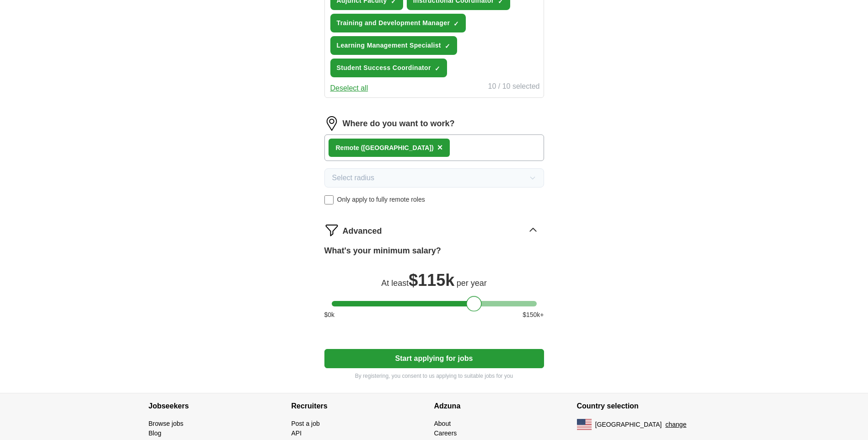 Image resolution: width=868 pixels, height=440 pixels. What do you see at coordinates (155, 433) in the screenshot?
I see `a: Blog` at bounding box center [155, 433].